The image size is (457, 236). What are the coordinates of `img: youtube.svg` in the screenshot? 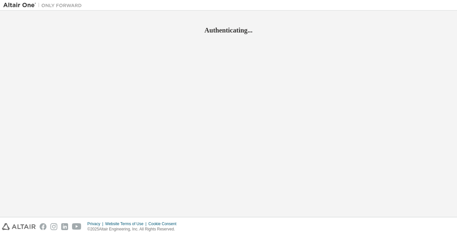 It's located at (77, 226).